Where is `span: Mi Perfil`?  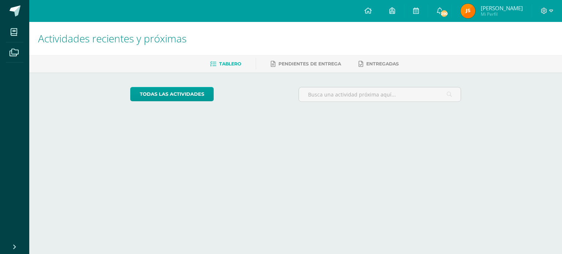
span: Mi Perfil is located at coordinates (502, 14).